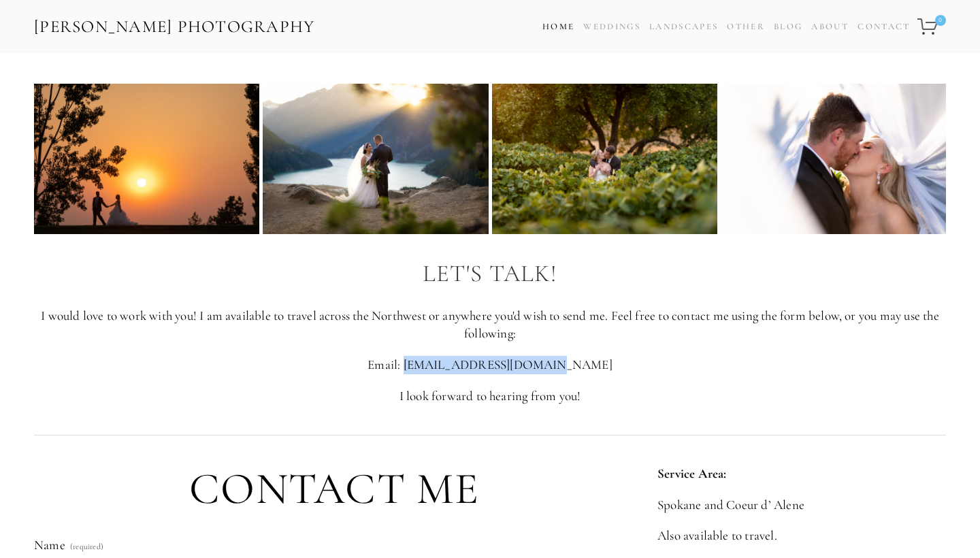  Describe the element at coordinates (746, 26) in the screenshot. I see `a: Other` at that location.